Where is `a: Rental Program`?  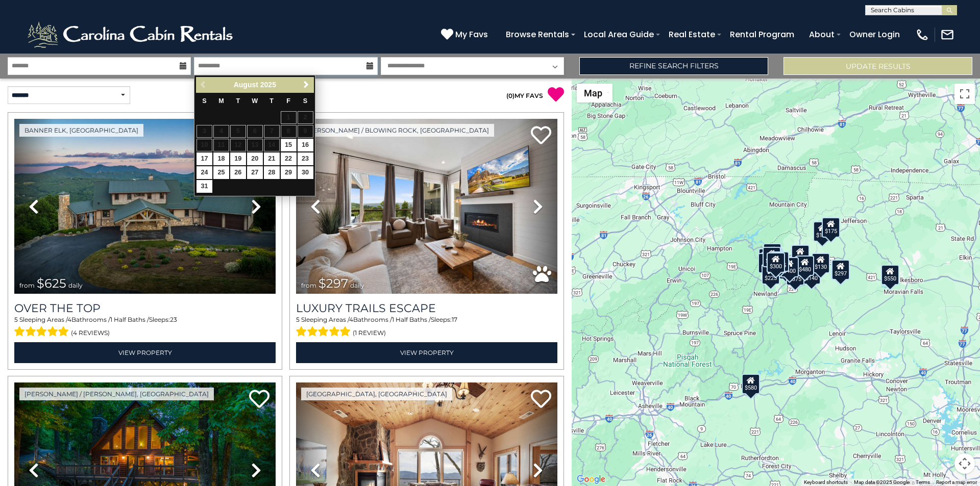 a: Rental Program is located at coordinates (762, 34).